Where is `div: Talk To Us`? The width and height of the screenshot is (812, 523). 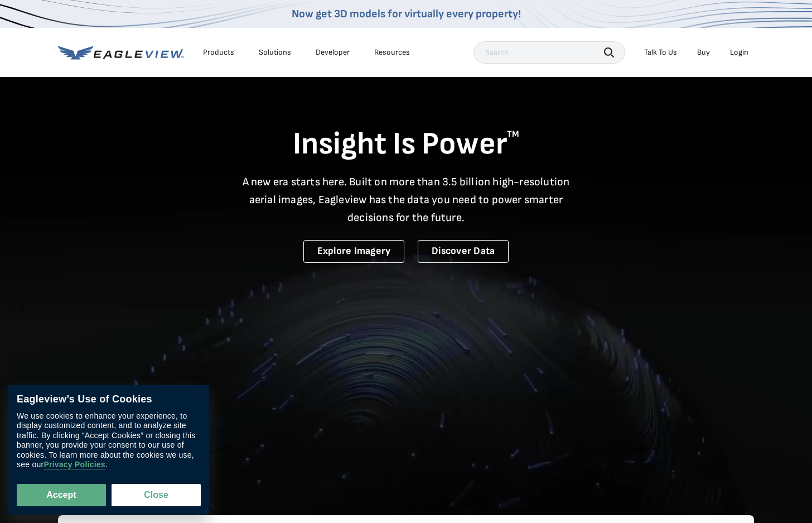 div: Talk To Us is located at coordinates (660, 53).